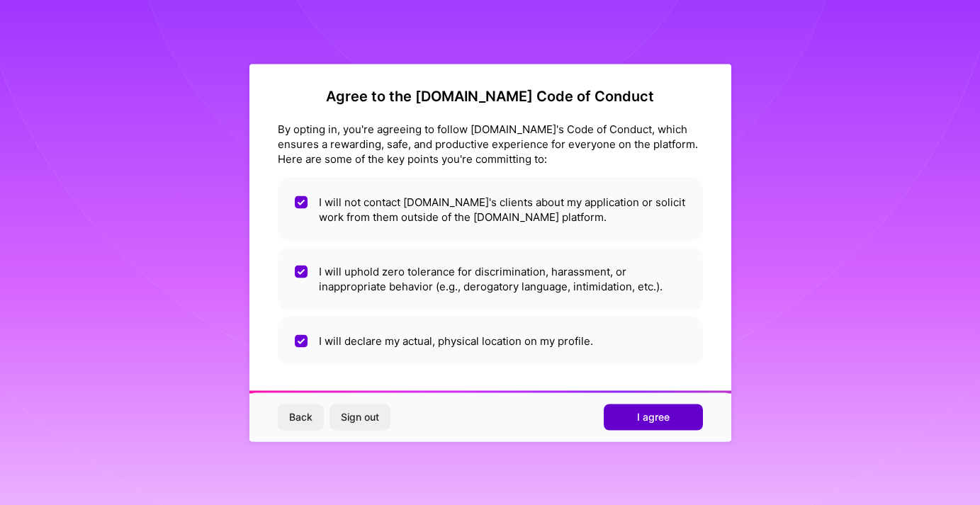 The image size is (980, 505). What do you see at coordinates (490, 340) in the screenshot?
I see `li: I will declare my actual, physical location on my profile.` at bounding box center [490, 340].